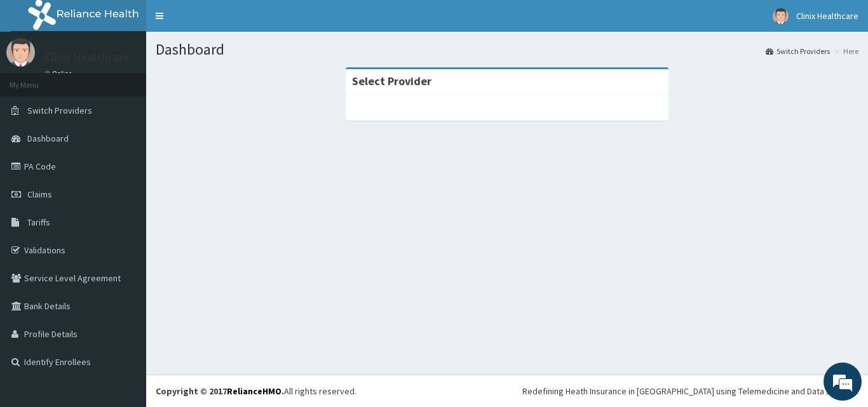 The image size is (868, 407). What do you see at coordinates (60, 74) in the screenshot?
I see `a: Online` at bounding box center [60, 74].